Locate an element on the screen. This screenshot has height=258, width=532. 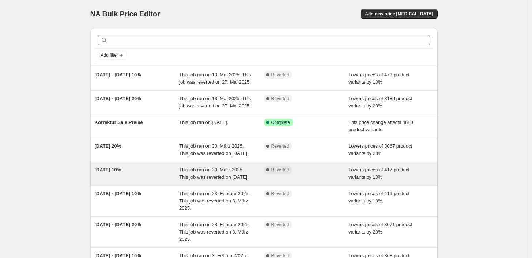
span: Lowers prices of 473 product variants by 10% is located at coordinates (379, 78).